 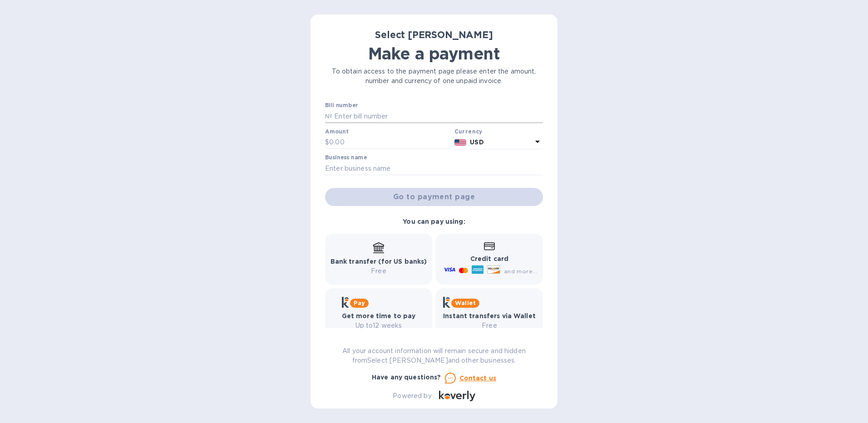 What do you see at coordinates (478, 378) in the screenshot?
I see `u: Contact us` at bounding box center [478, 378].